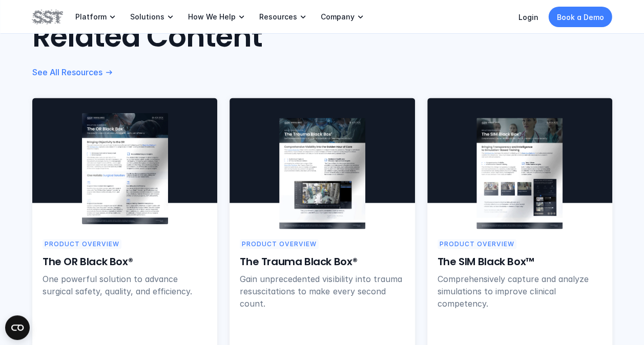  I want to click on p: Company, so click(338, 17).